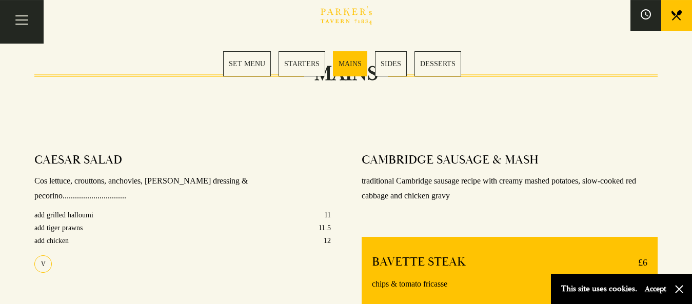 This screenshot has height=304, width=692. Describe the element at coordinates (655, 289) in the screenshot. I see `button: Accept` at that location.